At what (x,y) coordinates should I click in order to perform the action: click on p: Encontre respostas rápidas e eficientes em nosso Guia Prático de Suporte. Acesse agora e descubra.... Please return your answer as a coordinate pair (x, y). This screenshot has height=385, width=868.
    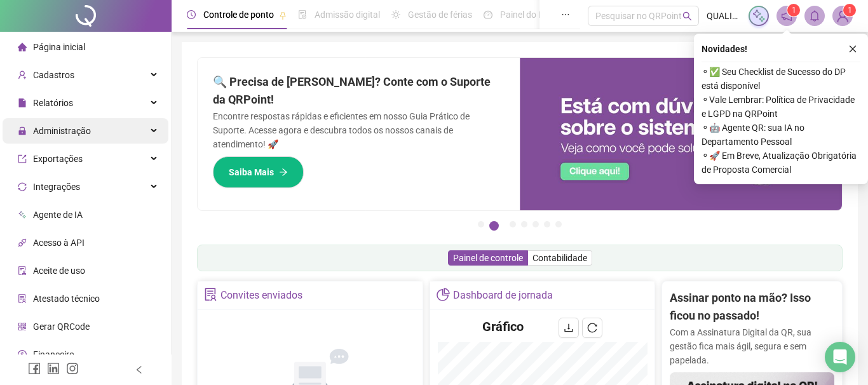
    Looking at the image, I should click on (358, 130).